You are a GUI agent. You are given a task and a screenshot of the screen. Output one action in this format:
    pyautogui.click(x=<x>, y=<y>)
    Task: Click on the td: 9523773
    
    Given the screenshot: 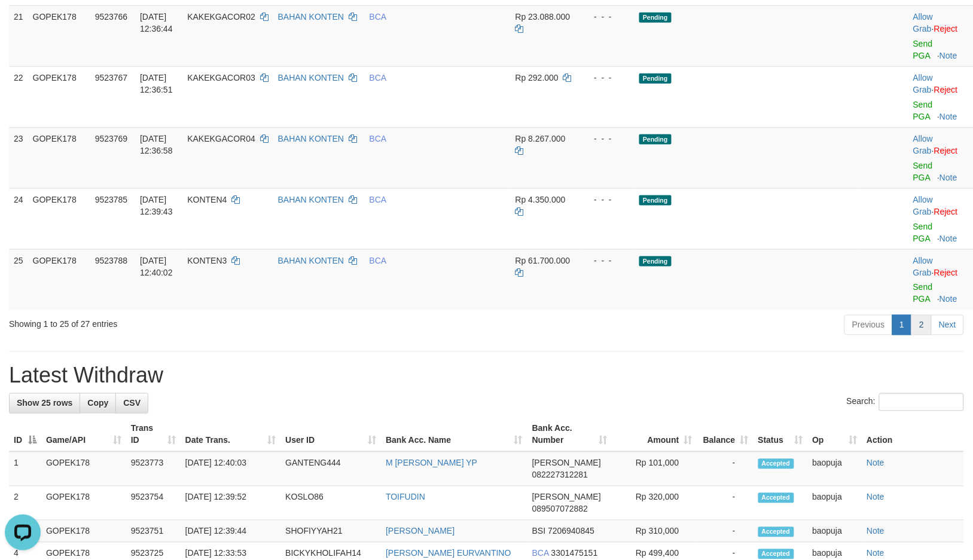 What is the action you would take?
    pyautogui.click(x=153, y=469)
    